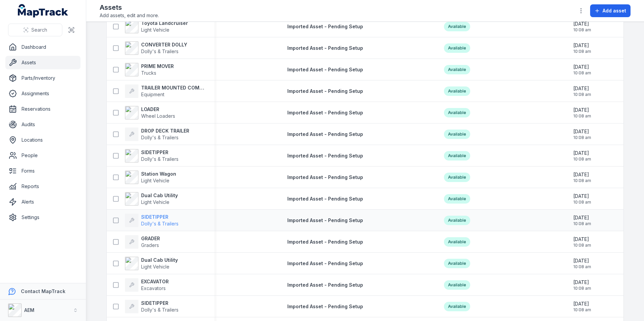 Image resolution: width=644 pixels, height=321 pixels. What do you see at coordinates (150, 177) in the screenshot?
I see `a: Station WagonLight Vehicle` at bounding box center [150, 177].